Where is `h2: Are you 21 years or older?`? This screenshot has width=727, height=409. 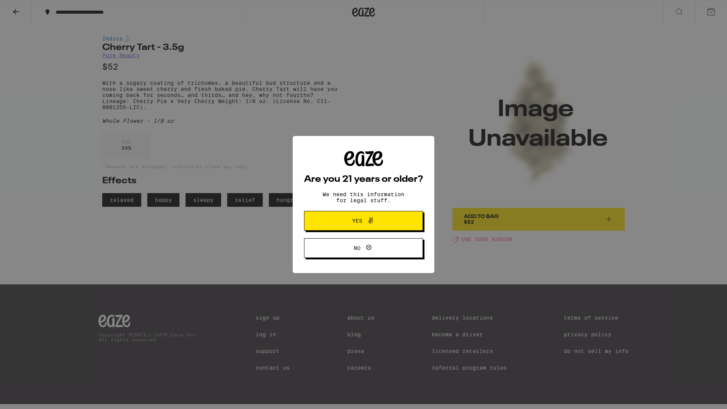
h2: Are you 21 years or older? is located at coordinates (364, 180).